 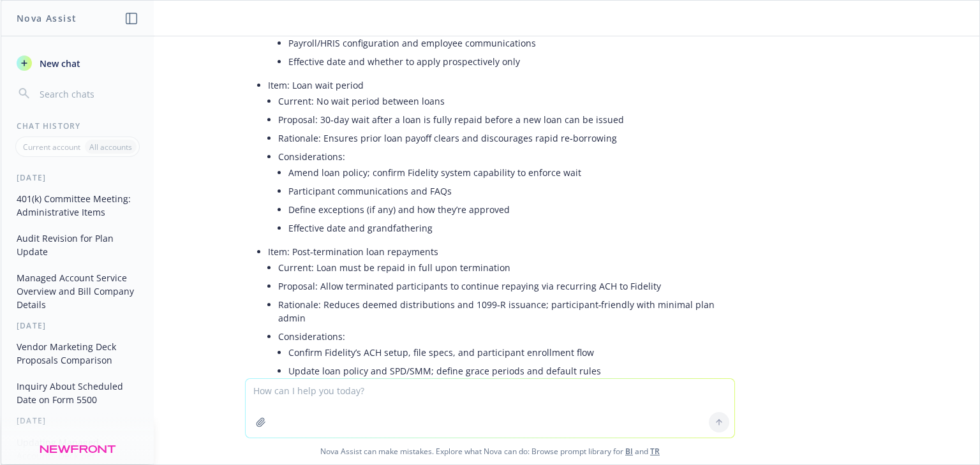 What do you see at coordinates (500, 119) in the screenshot?
I see `li: Proposal: 30‑day wait after a loan is fully repaid before a new loan can be issued` at bounding box center [500, 119].